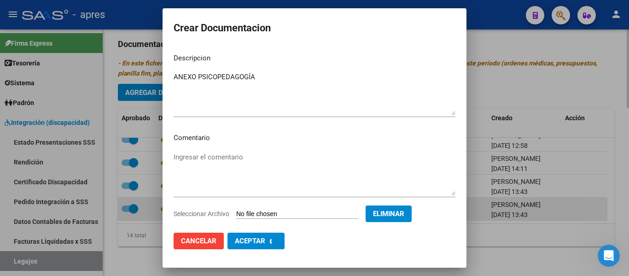  Describe the element at coordinates (138, 217) in the screenshot. I see `span: Mensajes` at that location.